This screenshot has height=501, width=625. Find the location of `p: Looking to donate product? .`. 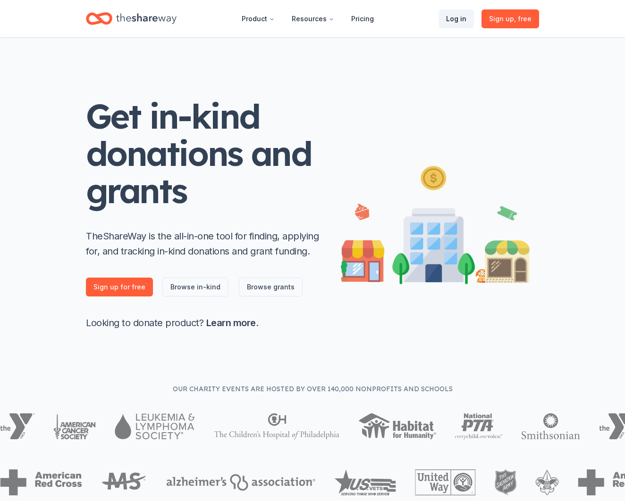

p: Looking to donate product? . is located at coordinates (204, 323).